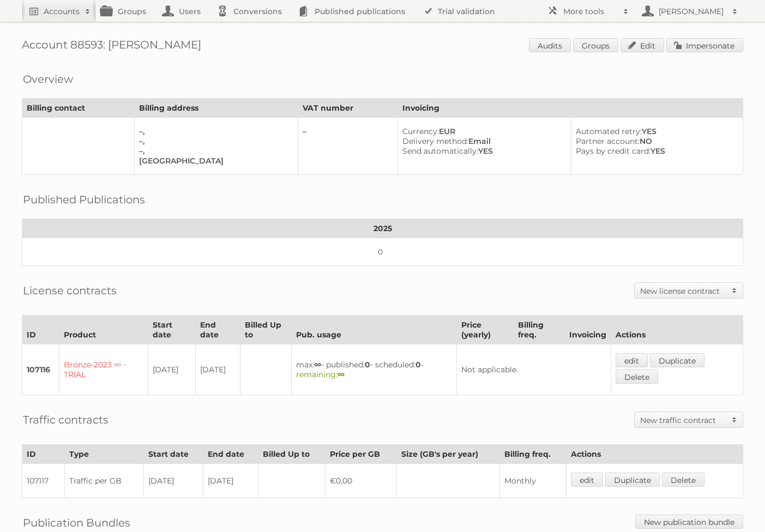 The height and width of the screenshot is (532, 765). What do you see at coordinates (361, 481) in the screenshot?
I see `td: €0,00` at bounding box center [361, 481].